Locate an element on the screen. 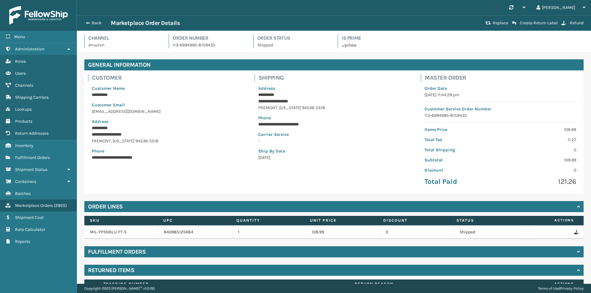  span: Inventory is located at coordinates (24, 146).